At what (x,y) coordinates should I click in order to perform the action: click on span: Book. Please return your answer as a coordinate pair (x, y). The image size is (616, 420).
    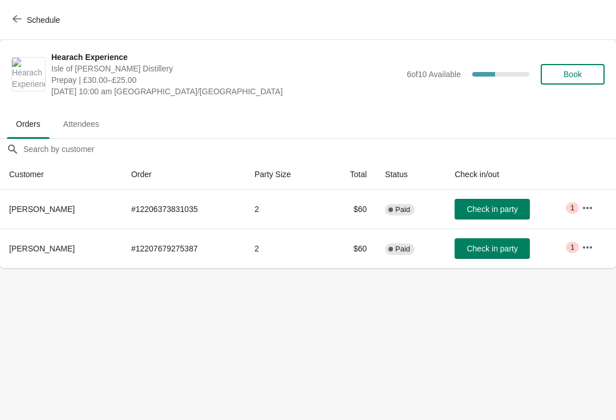
    Looking at the image, I should click on (573, 74).